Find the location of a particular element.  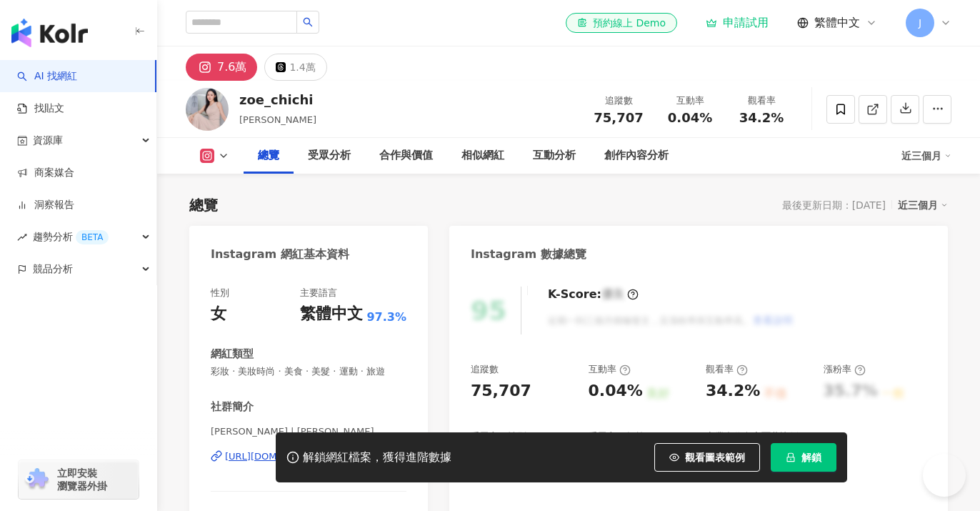

span: 觀看圖表範例 is located at coordinates (715, 457).